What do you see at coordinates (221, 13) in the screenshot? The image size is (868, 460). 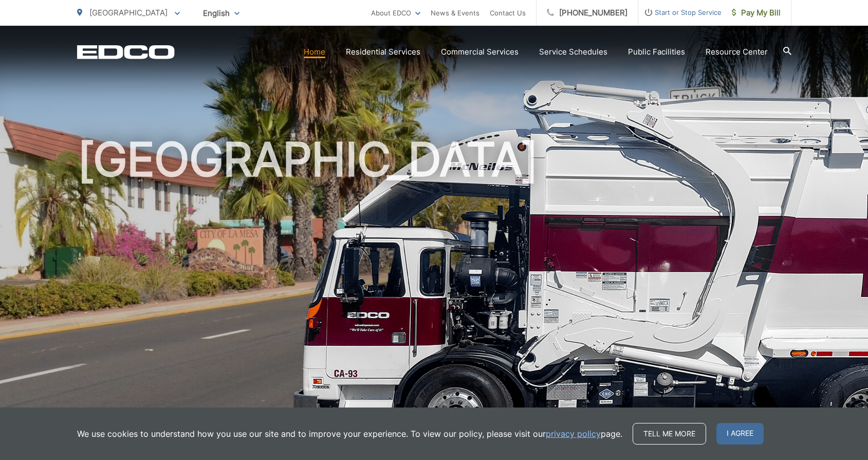 I see `span: English` at bounding box center [221, 13].